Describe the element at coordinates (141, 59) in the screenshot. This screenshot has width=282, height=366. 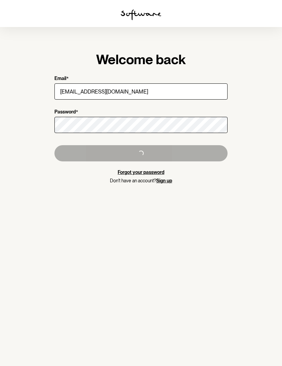
I see `h1: Welcome back` at that location.